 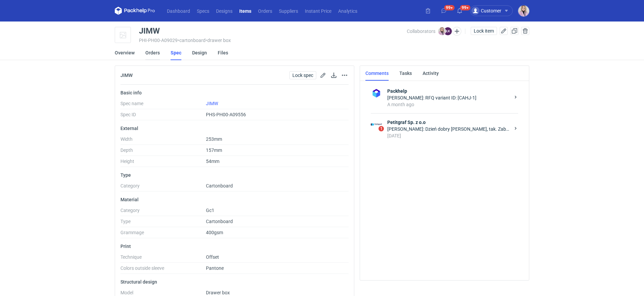 I want to click on svg: Packhelp Pro, so click(x=135, y=11).